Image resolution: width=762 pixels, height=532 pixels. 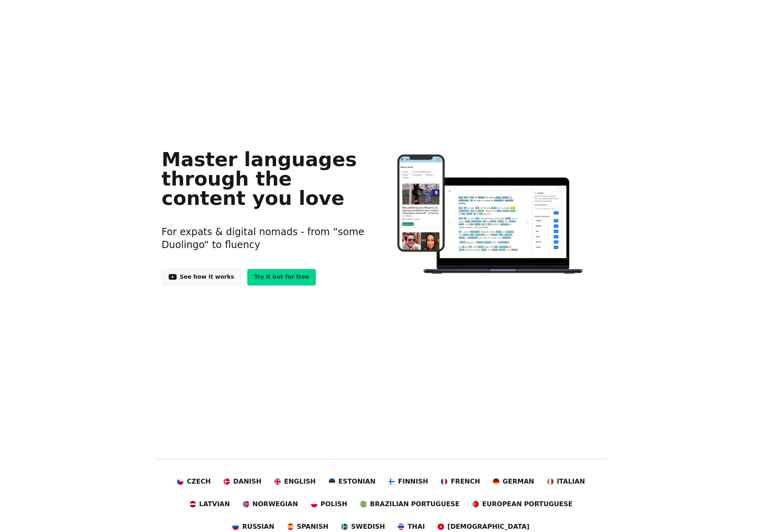 I want to click on a: Thai, so click(x=411, y=527).